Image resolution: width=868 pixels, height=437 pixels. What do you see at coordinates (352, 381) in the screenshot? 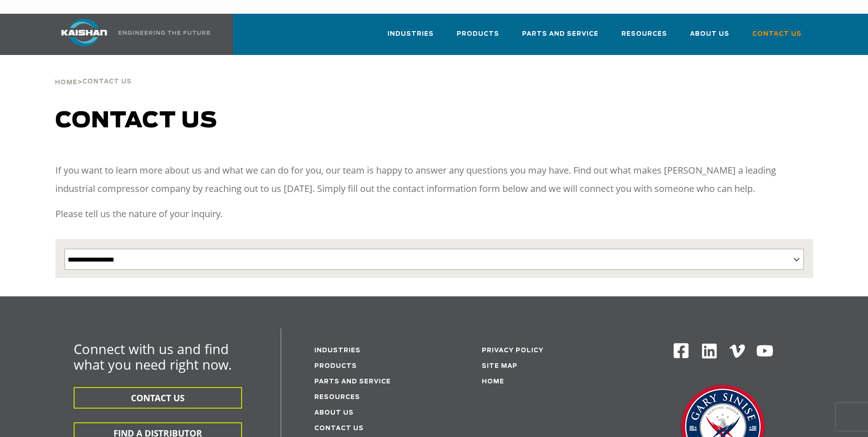
I see `a: Parts and service` at bounding box center [352, 381].